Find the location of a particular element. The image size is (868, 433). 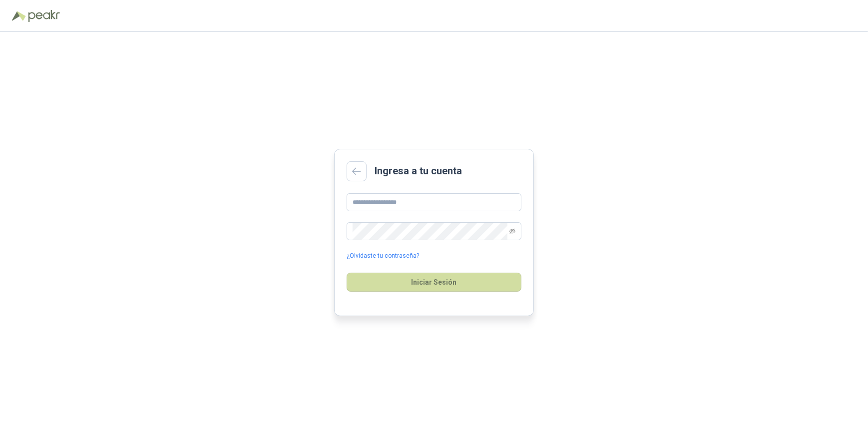

a: ¿Olvidaste tu contraseña? is located at coordinates (383, 256).